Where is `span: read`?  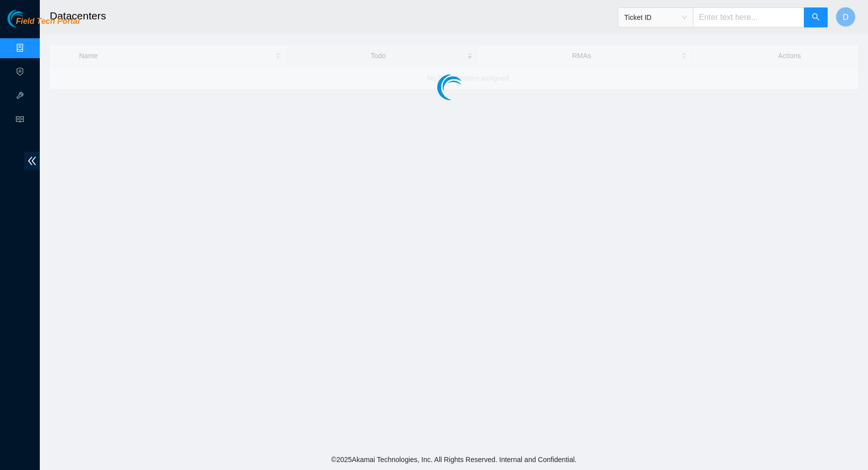
span: read is located at coordinates (20, 121).